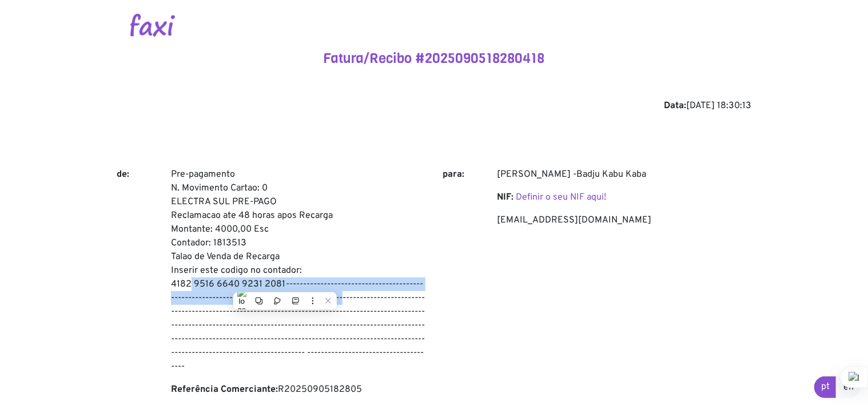 The width and height of the screenshot is (868, 405). What do you see at coordinates (825, 387) in the screenshot?
I see `a: pt` at bounding box center [825, 387].